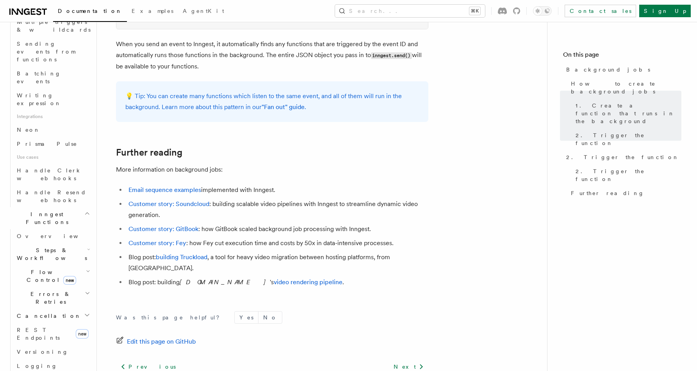  Describe the element at coordinates (629, 113) in the screenshot. I see `span: 1. Create a function that runs in the background` at that location.